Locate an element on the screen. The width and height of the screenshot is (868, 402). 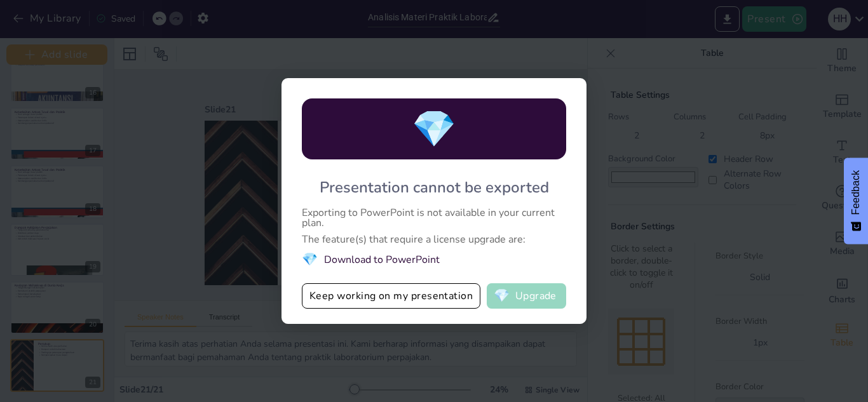
li: Download to PowerPoint is located at coordinates (434, 259).